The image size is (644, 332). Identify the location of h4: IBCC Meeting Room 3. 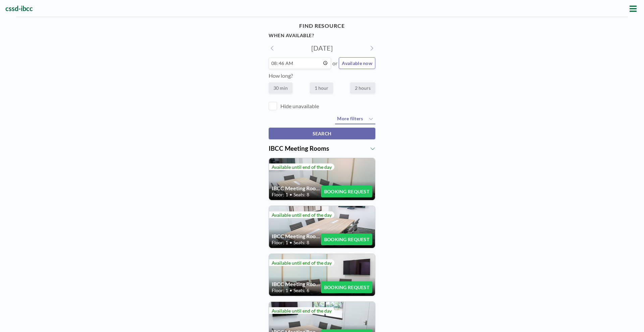
(297, 284).